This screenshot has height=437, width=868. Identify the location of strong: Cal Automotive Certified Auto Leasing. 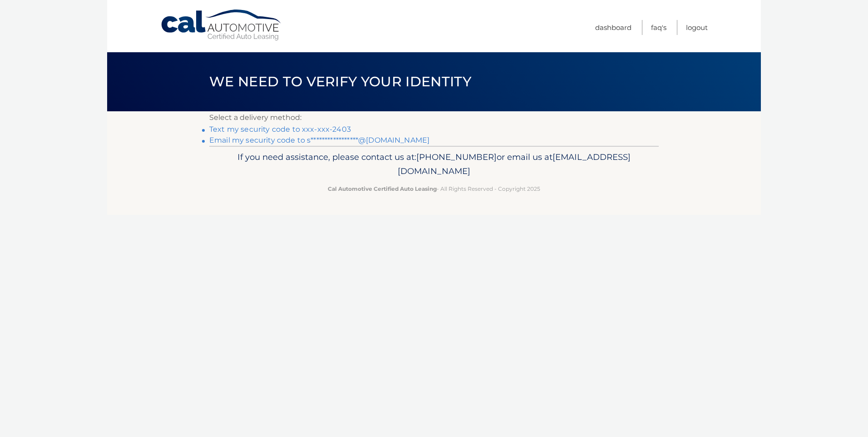
(382, 188).